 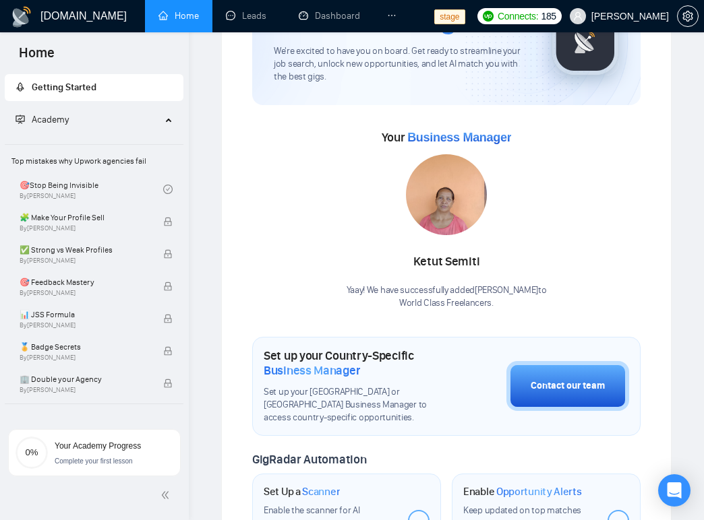 I want to click on span: Getting Started, so click(x=64, y=87).